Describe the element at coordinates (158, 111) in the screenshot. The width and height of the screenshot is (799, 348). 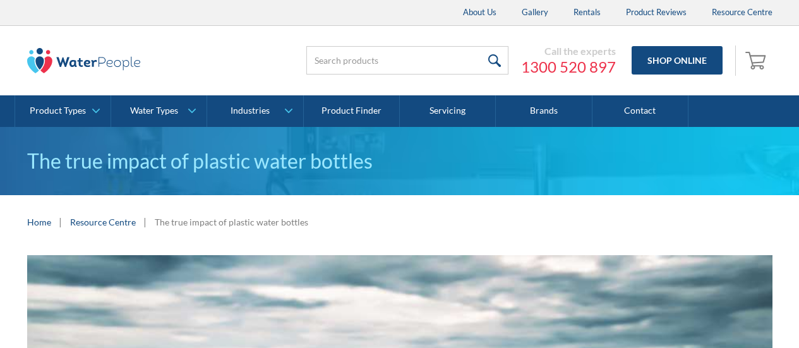
I see `a: Water Types` at that location.